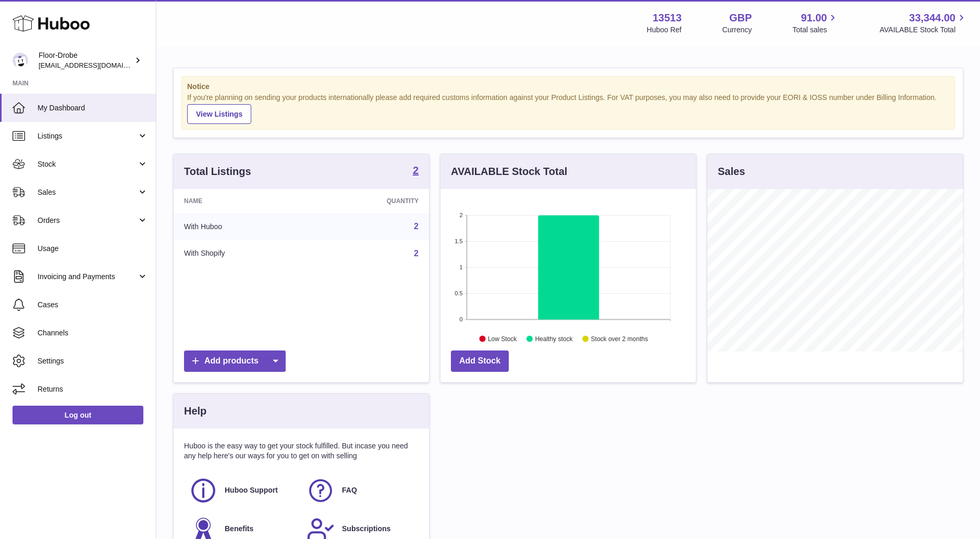  What do you see at coordinates (195, 411) in the screenshot?
I see `h3: Help` at bounding box center [195, 411].